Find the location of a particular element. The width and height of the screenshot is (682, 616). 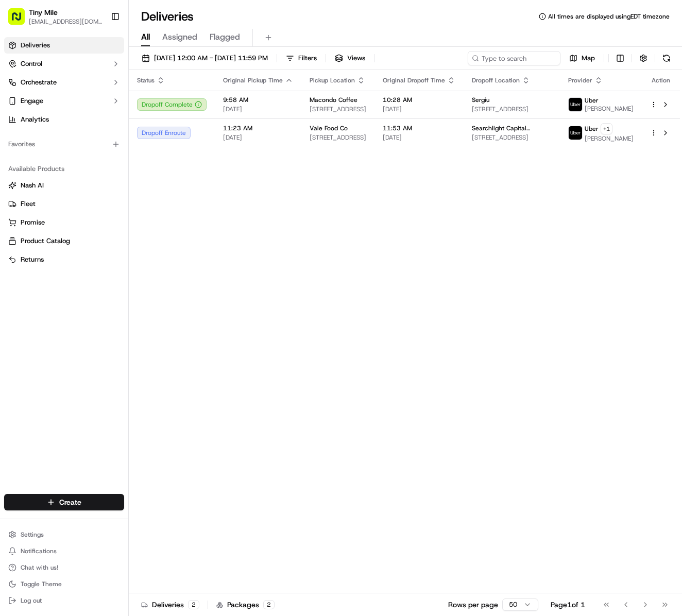

button: Start new chat is located at coordinates (181, 109).